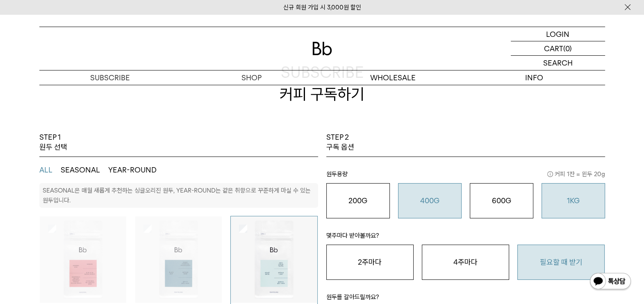 The width and height of the screenshot is (644, 304). Describe the element at coordinates (340, 143) in the screenshot. I see `p: STEP 2 구독 옵션` at that location.